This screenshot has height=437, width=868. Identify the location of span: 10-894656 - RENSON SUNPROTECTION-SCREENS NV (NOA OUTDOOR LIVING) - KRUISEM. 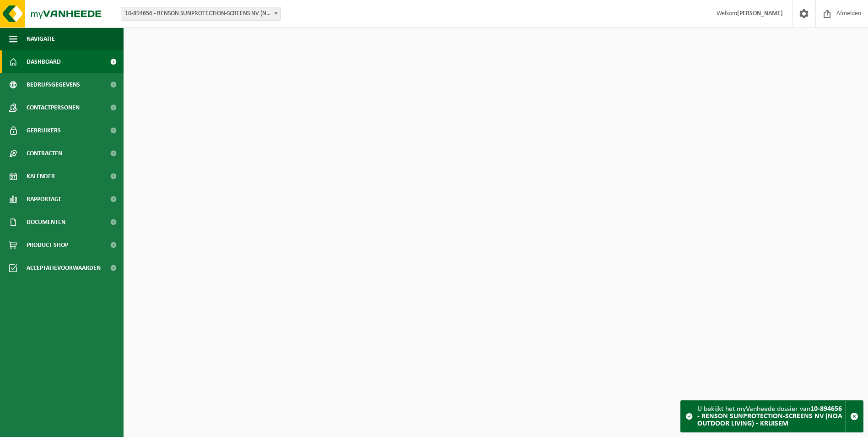
(201, 14).